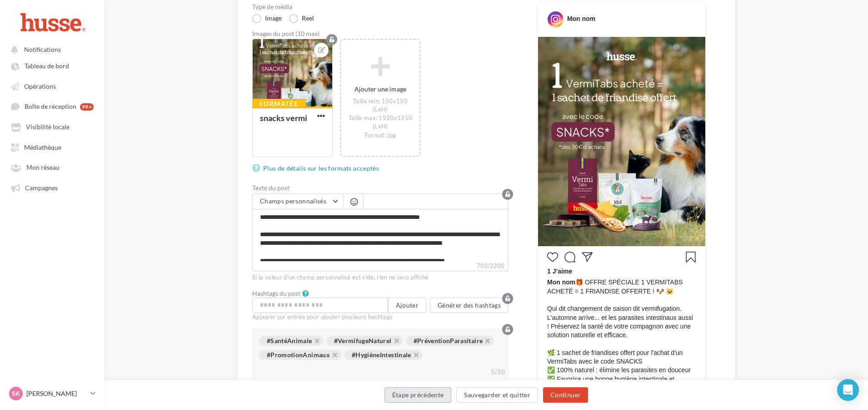  Describe the element at coordinates (52, 86) in the screenshot. I see `a: Opérations` at that location.